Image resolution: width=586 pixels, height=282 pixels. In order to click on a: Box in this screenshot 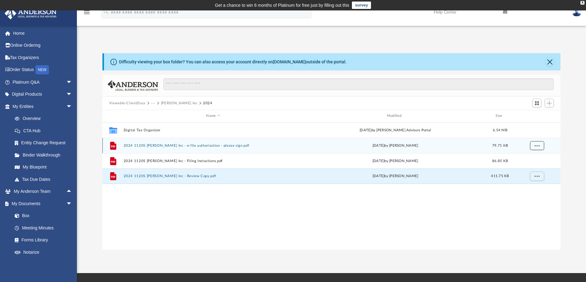, I will do `click(42, 216)`.